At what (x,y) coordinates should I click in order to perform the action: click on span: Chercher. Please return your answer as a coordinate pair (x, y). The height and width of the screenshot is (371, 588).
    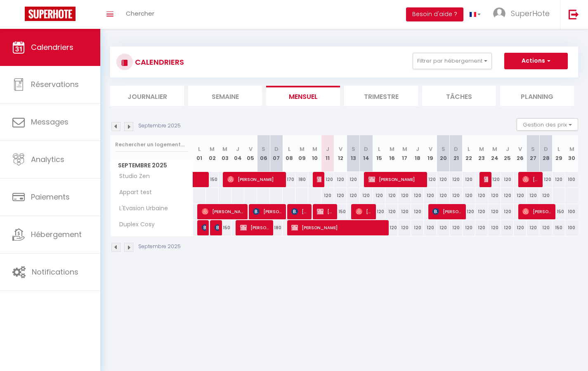
    Looking at the image, I should click on (140, 13).